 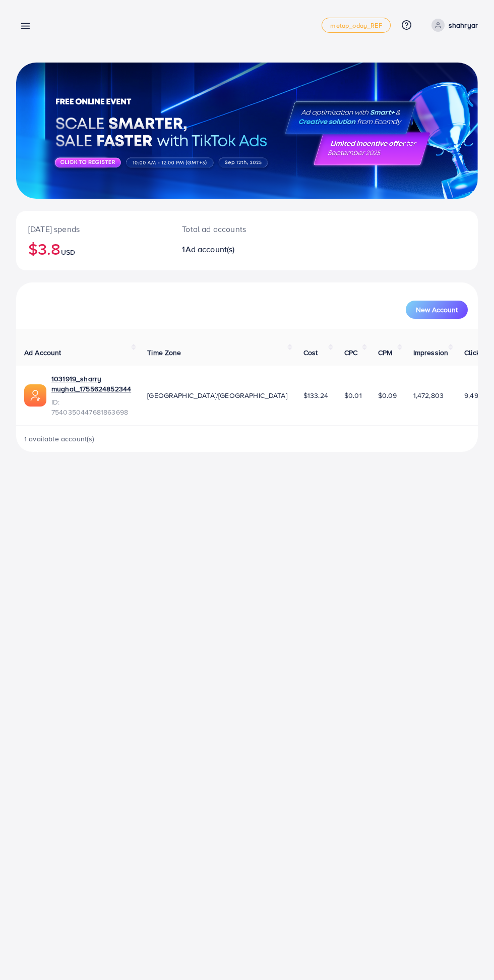 I want to click on span: 1 available account(s), so click(x=60, y=439).